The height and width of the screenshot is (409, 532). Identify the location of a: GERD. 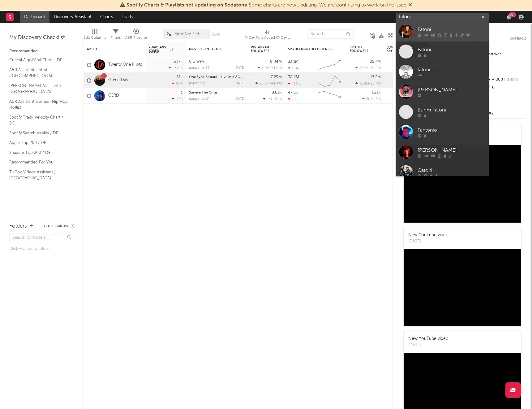
(114, 95).